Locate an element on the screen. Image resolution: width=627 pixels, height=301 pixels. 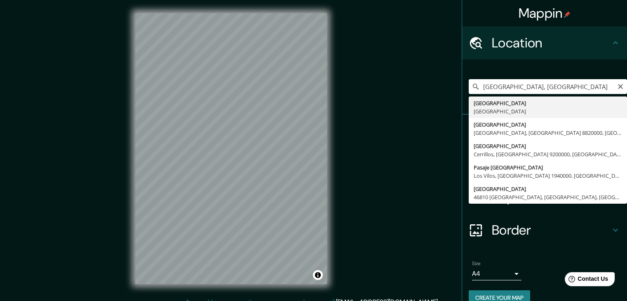
div: Layout is located at coordinates (544, 197).